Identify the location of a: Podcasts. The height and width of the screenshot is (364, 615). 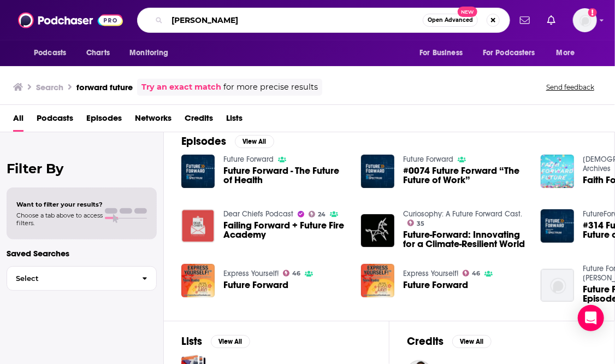
(55, 120).